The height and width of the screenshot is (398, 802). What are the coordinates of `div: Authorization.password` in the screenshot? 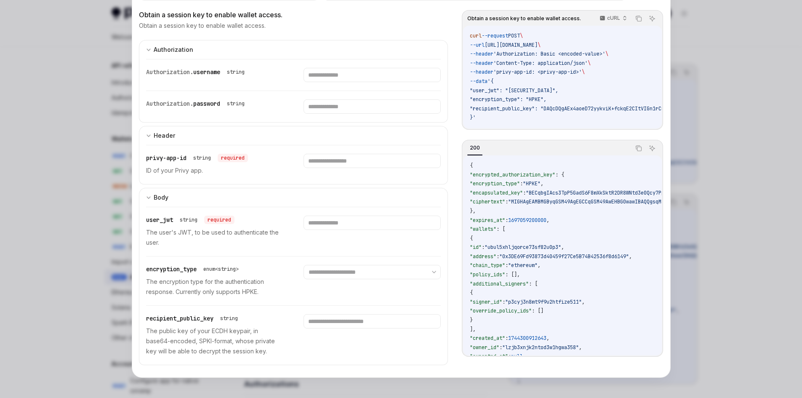 It's located at (197, 104).